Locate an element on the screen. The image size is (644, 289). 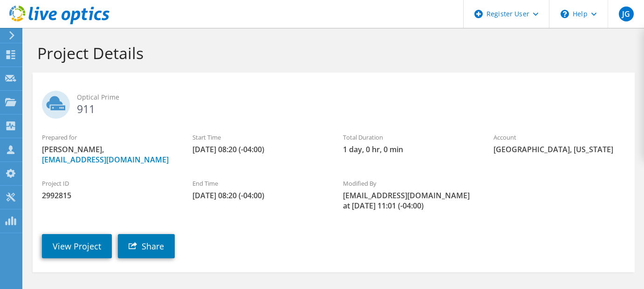
label: Project ID is located at coordinates (107, 183).